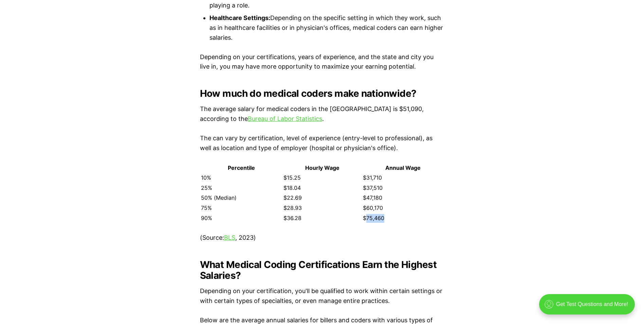 This screenshot has width=644, height=324. What do you see at coordinates (322, 237) in the screenshot?
I see `p: (Source: , 2023)` at bounding box center [322, 237].